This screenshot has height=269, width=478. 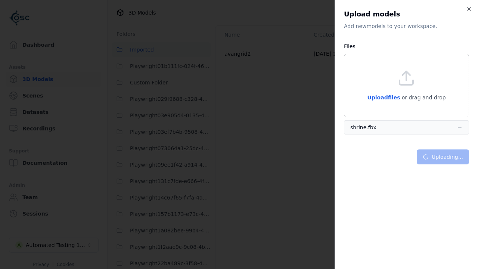 What do you see at coordinates (363, 127) in the screenshot?
I see `div: shrine.fbx` at bounding box center [363, 127].